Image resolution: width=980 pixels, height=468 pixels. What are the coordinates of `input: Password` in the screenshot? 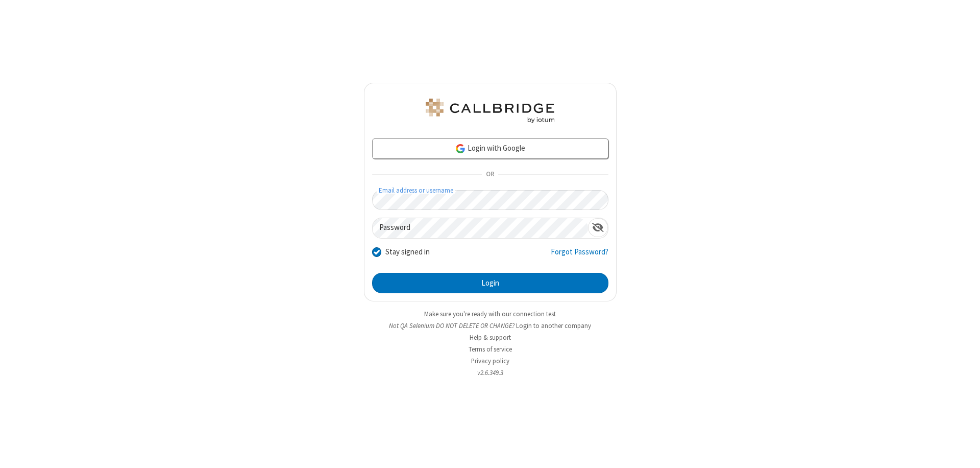 It's located at (480, 228).